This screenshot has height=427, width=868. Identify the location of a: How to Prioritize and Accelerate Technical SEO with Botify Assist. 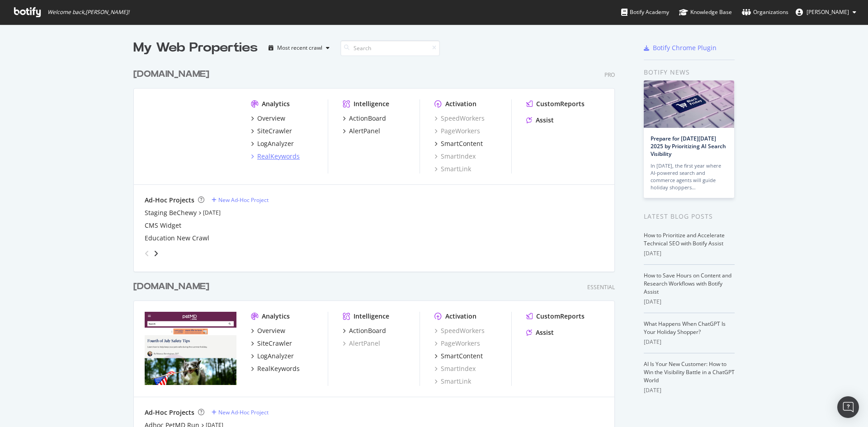
(683, 239).